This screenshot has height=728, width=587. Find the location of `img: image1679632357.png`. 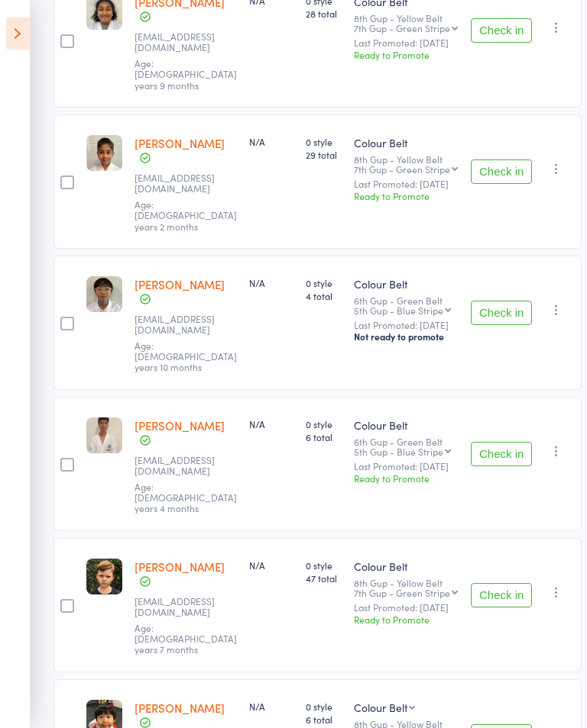

img: image1679632357.png is located at coordinates (104, 576).